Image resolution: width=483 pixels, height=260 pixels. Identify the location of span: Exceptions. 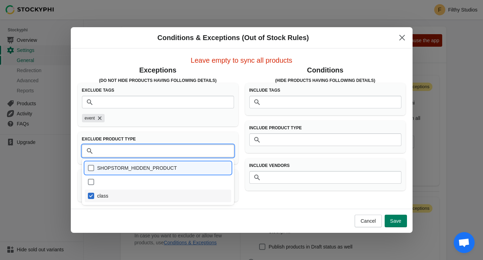
(158, 70).